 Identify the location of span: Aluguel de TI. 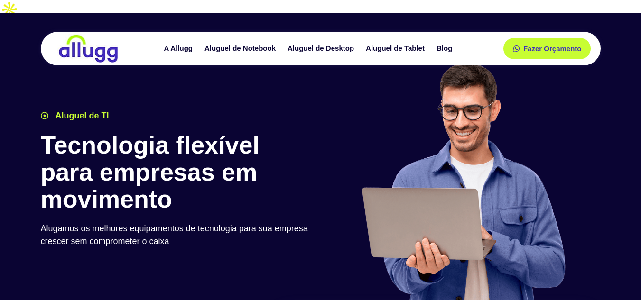
(81, 116).